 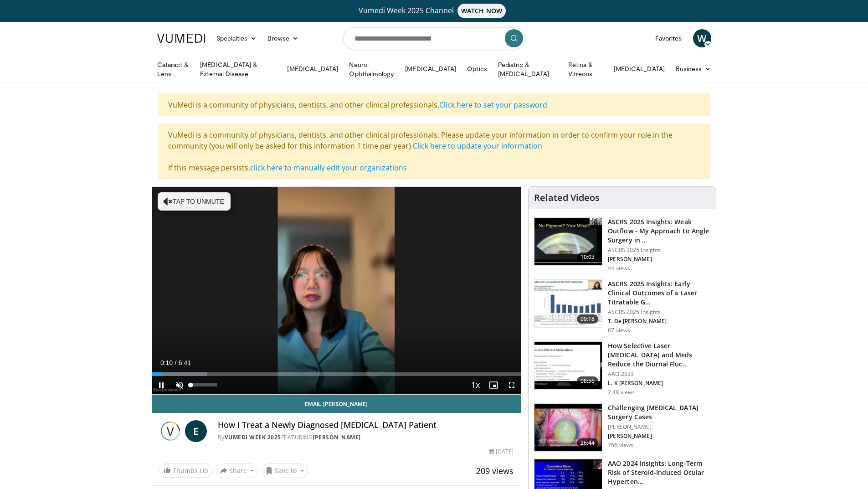 What do you see at coordinates (328, 168) in the screenshot?
I see `a: click here to manually edit your organizations` at bounding box center [328, 168].